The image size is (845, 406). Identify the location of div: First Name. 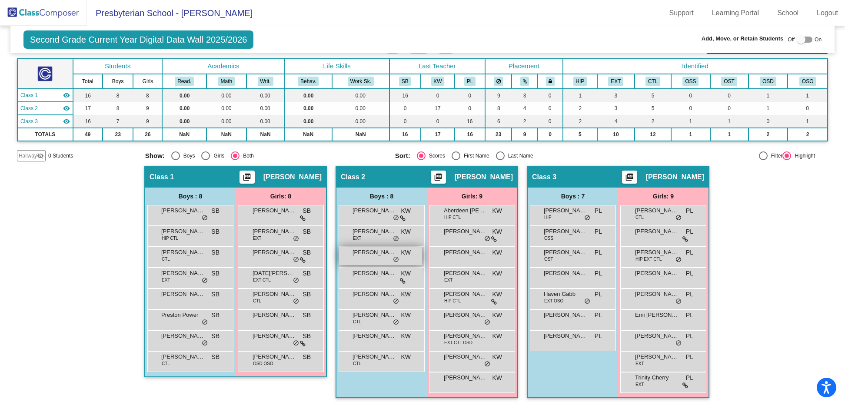
(475, 156).